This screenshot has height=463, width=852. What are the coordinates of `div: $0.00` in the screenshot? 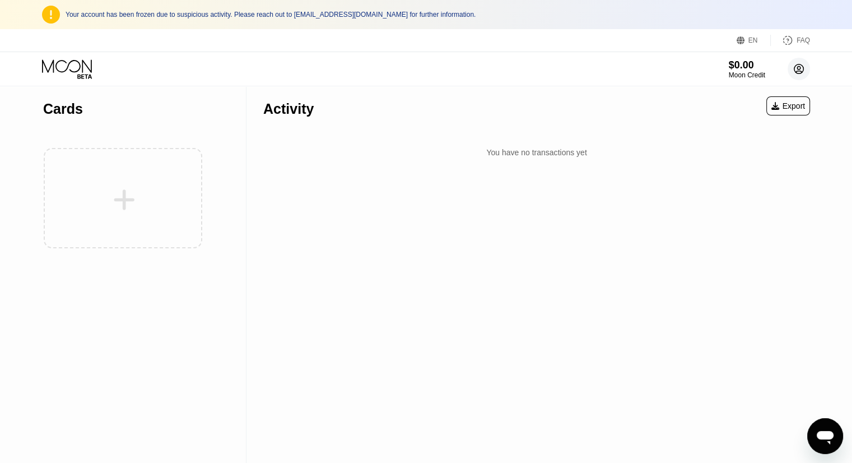 It's located at (747, 65).